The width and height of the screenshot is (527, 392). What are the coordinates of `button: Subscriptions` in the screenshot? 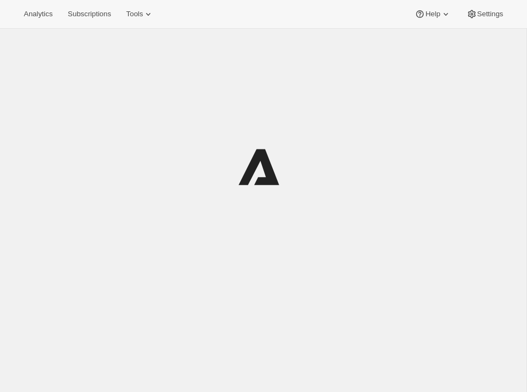 It's located at (89, 14).